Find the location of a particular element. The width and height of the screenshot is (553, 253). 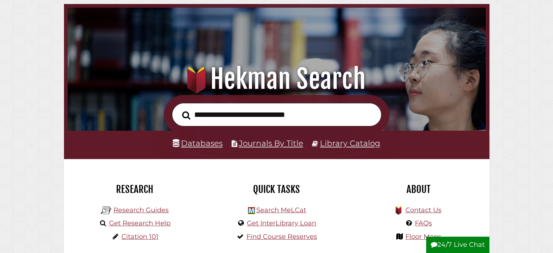

a: Journals By Title is located at coordinates (271, 143).